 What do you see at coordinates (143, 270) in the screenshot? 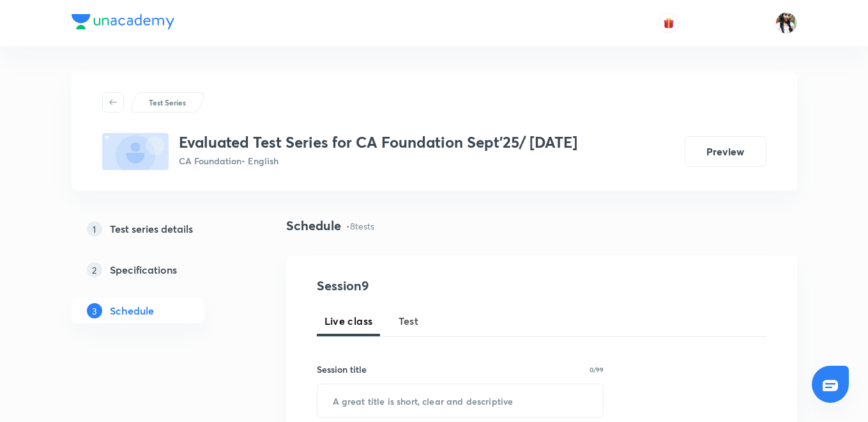
I see `h5: Specifications` at bounding box center [143, 270].